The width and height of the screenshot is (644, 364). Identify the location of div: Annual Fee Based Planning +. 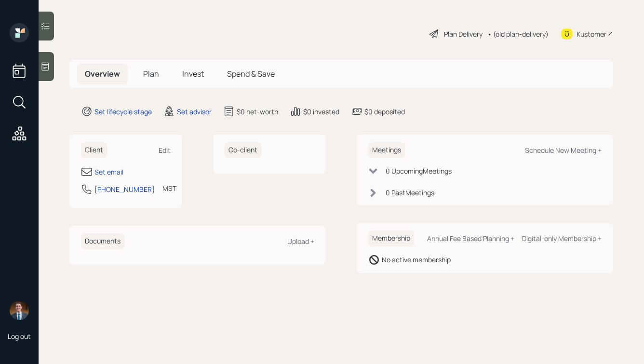
(470, 238).